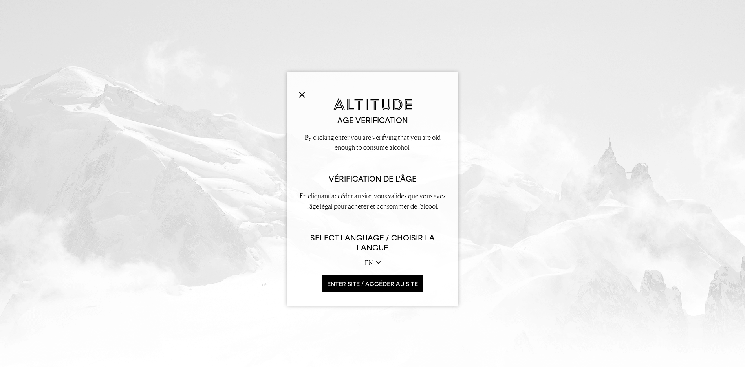 Image resolution: width=745 pixels, height=378 pixels. What do you see at coordinates (302, 95) in the screenshot?
I see `img: Close` at bounding box center [302, 95].